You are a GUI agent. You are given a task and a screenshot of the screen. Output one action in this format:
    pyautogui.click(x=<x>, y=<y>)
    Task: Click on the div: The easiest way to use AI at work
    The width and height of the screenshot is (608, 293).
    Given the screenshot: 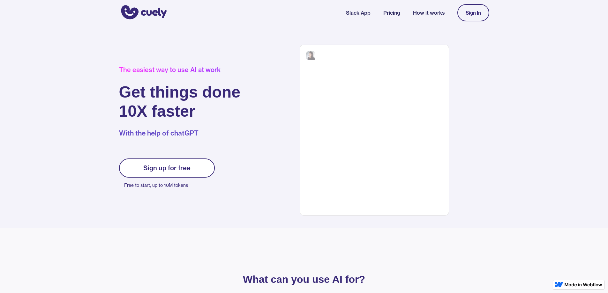 What is the action you would take?
    pyautogui.click(x=180, y=70)
    